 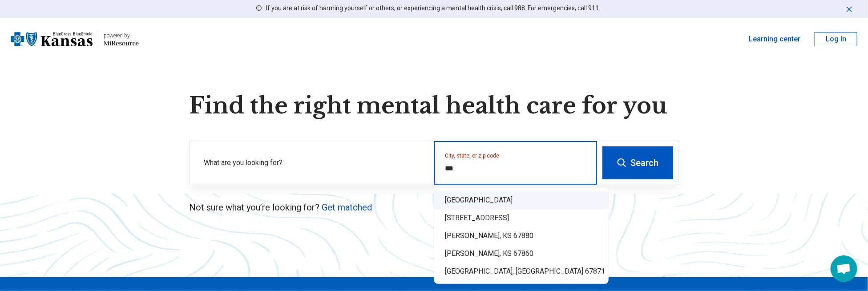 I want to click on div: Suggestions, so click(x=522, y=236).